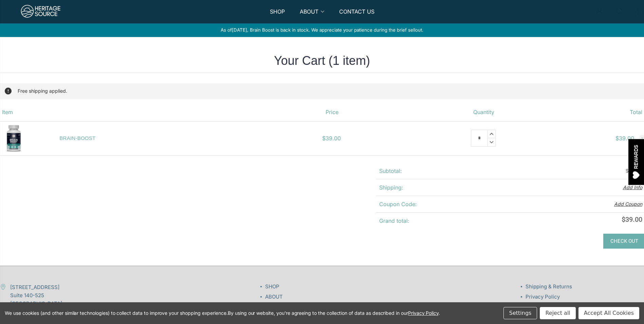  Describe the element at coordinates (633, 187) in the screenshot. I see `button: Add Info` at that location.